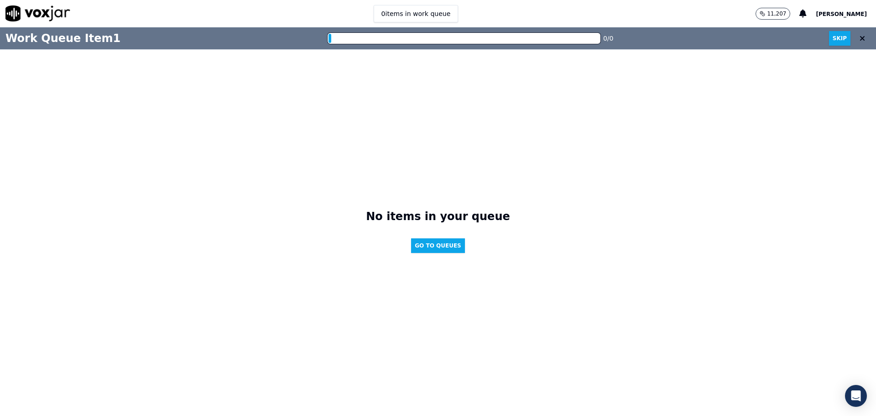  What do you see at coordinates (777, 14) in the screenshot?
I see `p: 11,207` at bounding box center [777, 14].